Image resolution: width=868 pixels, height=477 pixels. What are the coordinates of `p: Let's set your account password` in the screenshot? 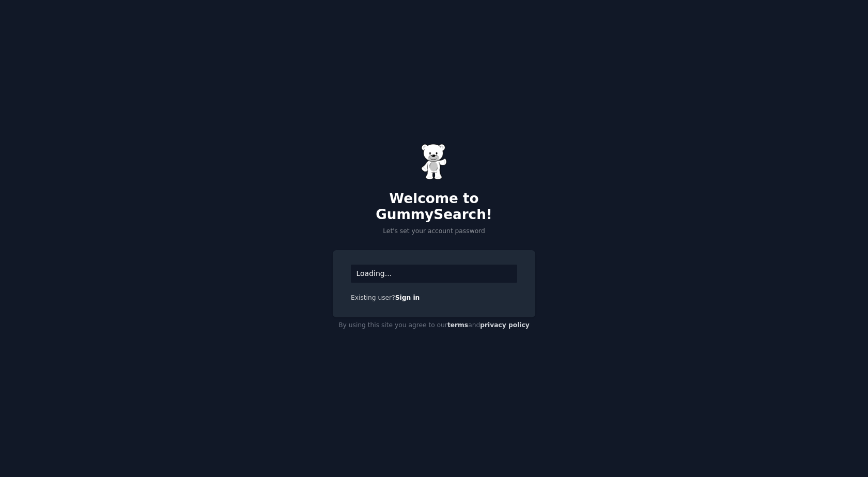 It's located at (434, 231).